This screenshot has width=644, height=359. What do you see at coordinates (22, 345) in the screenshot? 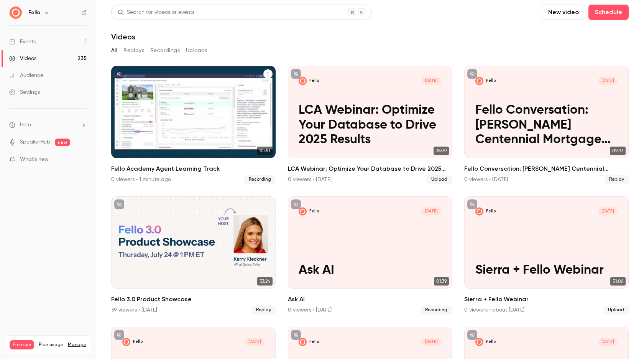
I see `span: Premium` at bounding box center [22, 345].